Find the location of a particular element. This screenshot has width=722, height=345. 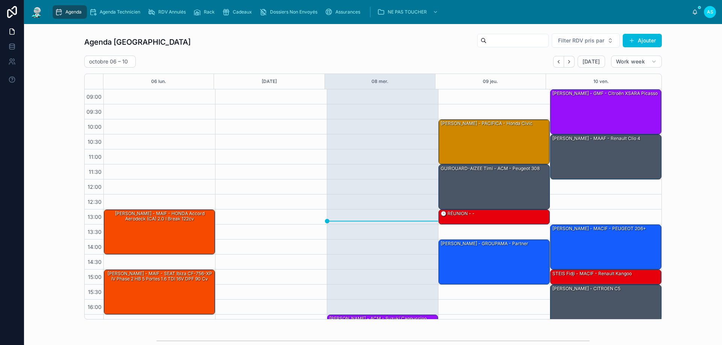

div: scrollable content is located at coordinates (371, 12).